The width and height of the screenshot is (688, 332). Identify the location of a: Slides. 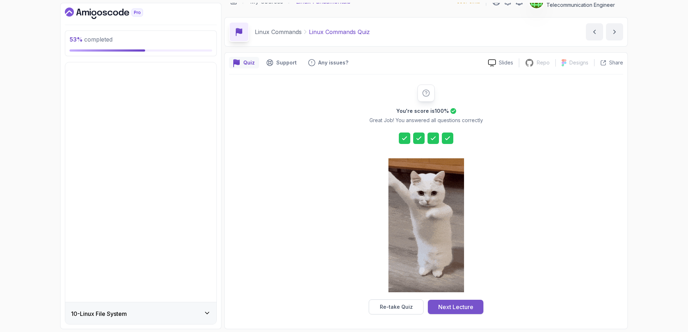
(501, 63).